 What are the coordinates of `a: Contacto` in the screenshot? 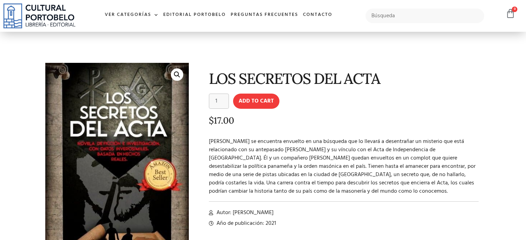 It's located at (317, 15).